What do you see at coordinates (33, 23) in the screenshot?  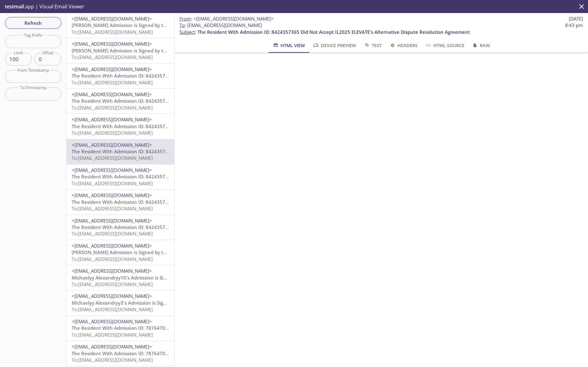 I see `span: Refresh` at bounding box center [33, 23].